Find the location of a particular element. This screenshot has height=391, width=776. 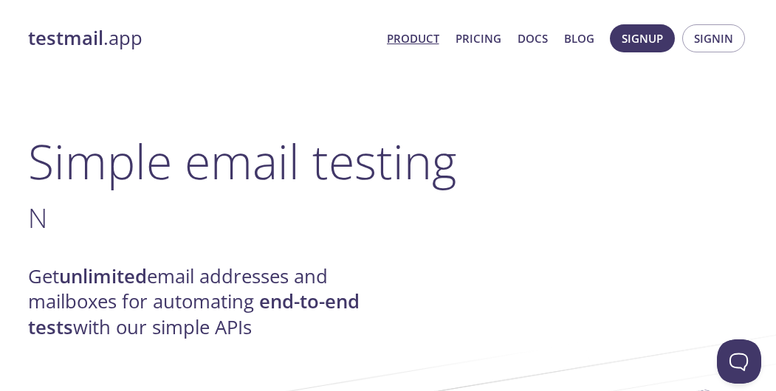

button: Signin is located at coordinates (713, 38).